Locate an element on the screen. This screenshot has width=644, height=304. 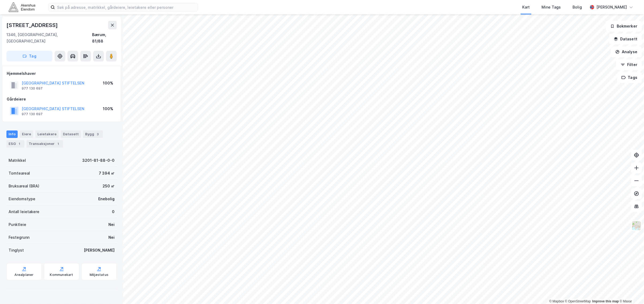
div: 250 ㎡ is located at coordinates (109, 186).